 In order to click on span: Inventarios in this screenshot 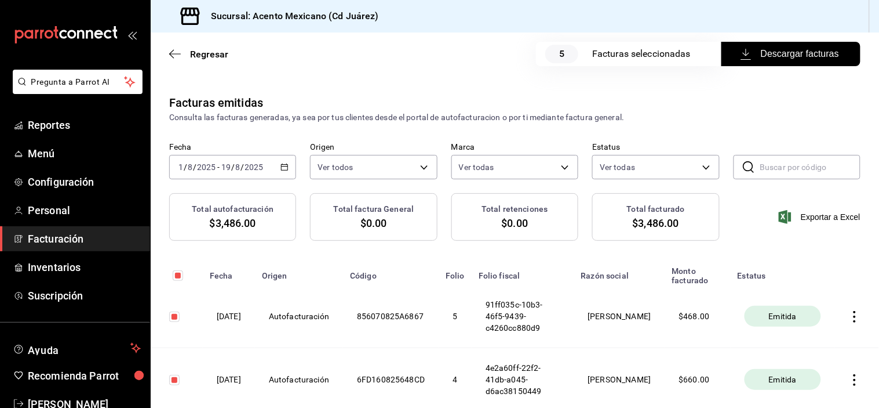, I will do `click(84, 267)`.